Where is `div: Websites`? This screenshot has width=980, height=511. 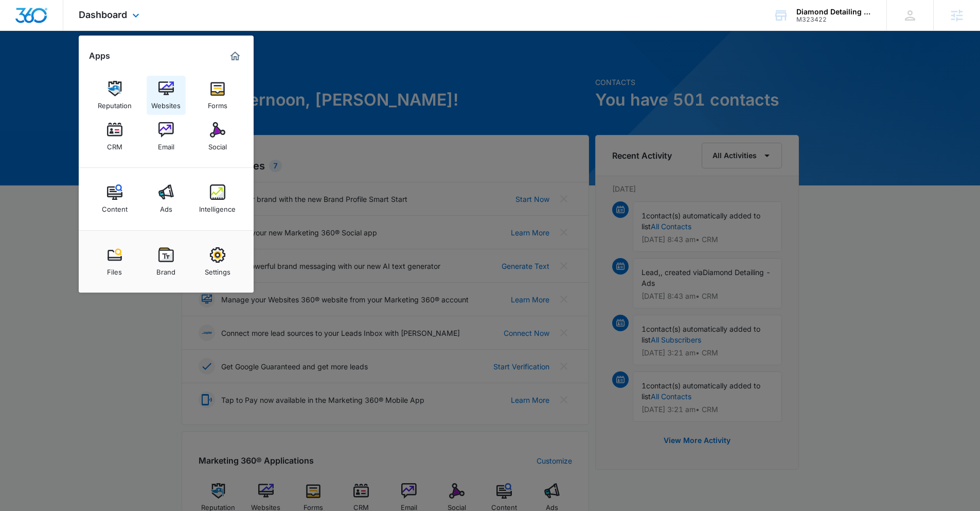 div: Websites is located at coordinates (166, 103).